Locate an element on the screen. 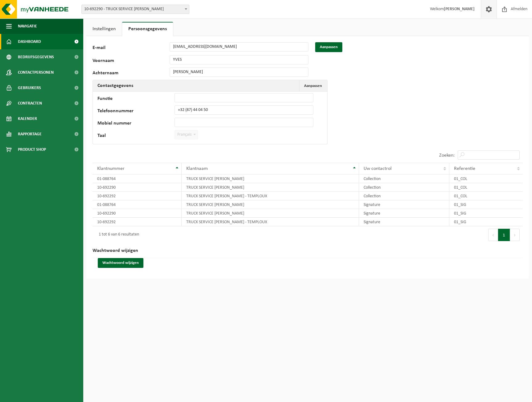 The image size is (532, 402). span: Français is located at coordinates (186, 135).